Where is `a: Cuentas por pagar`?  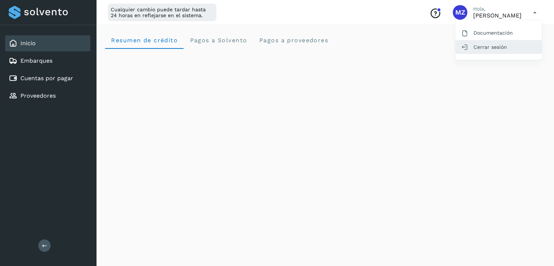 a: Cuentas por pagar is located at coordinates (47, 78).